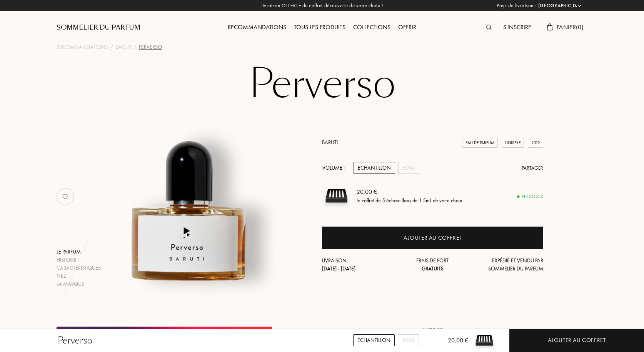  Describe the element at coordinates (78, 276) in the screenshot. I see `div: Nez` at that location.